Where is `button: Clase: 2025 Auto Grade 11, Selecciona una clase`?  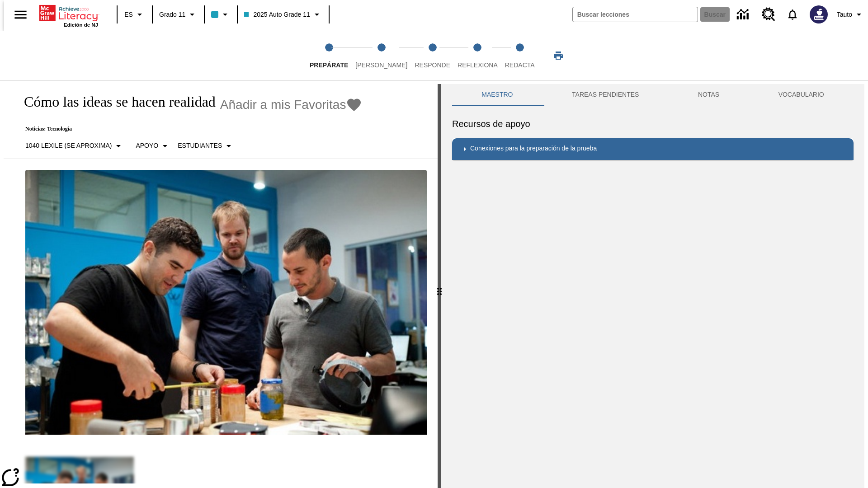 button: Clase: 2025 Auto Grade 11, Selecciona una clase is located at coordinates (283, 14).